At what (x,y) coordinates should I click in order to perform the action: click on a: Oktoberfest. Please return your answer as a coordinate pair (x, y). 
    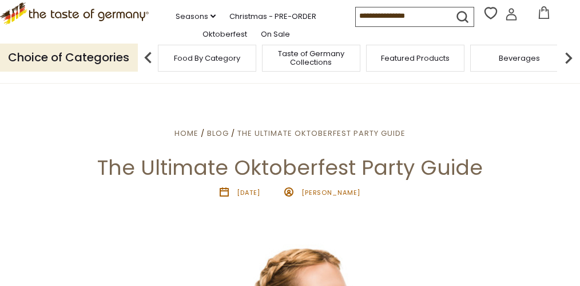
    Looking at the image, I should click on (225, 34).